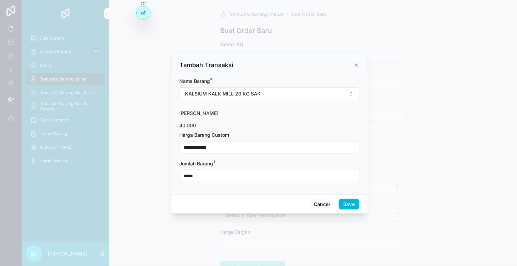  I want to click on button: Save, so click(349, 204).